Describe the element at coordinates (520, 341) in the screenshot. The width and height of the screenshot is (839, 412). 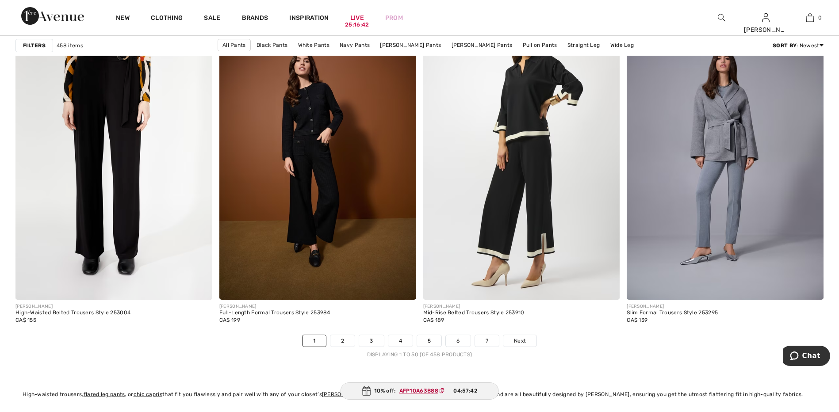
I see `span: Next` at that location.